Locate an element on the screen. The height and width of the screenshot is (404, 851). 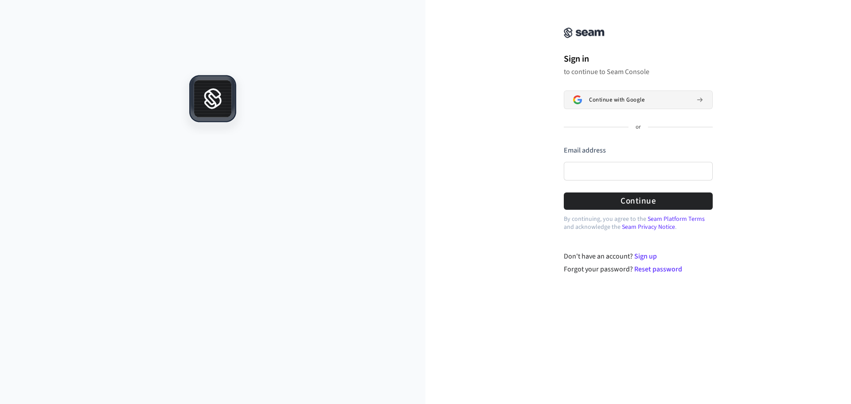
button: Continue is located at coordinates (639, 201).